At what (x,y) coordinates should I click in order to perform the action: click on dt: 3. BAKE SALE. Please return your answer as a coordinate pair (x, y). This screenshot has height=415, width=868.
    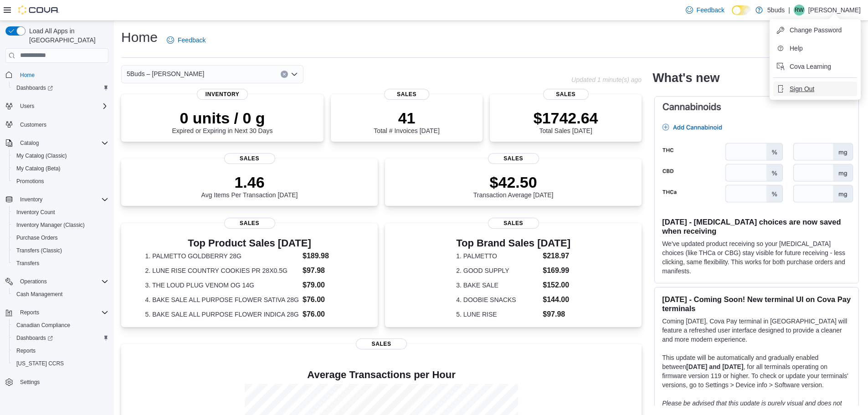
    Looking at the image, I should click on (497, 285).